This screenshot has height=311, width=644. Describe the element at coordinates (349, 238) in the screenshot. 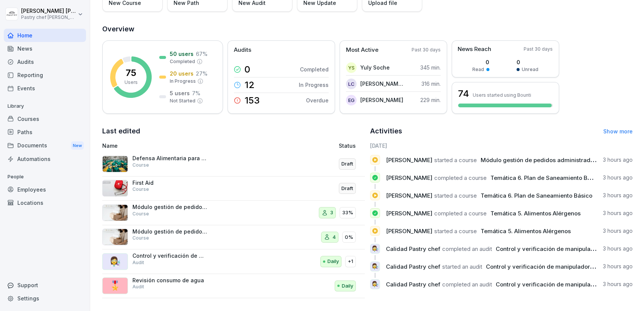

I see `p: 0%` at that location.